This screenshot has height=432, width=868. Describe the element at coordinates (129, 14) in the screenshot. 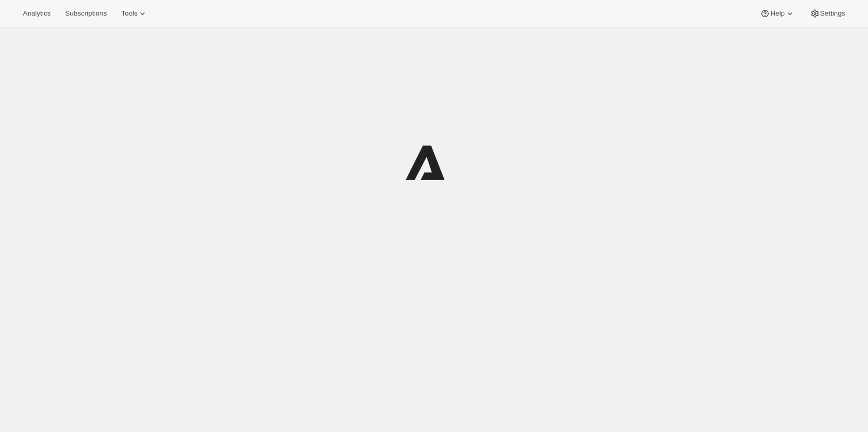

I see `span: Tools` at that location.